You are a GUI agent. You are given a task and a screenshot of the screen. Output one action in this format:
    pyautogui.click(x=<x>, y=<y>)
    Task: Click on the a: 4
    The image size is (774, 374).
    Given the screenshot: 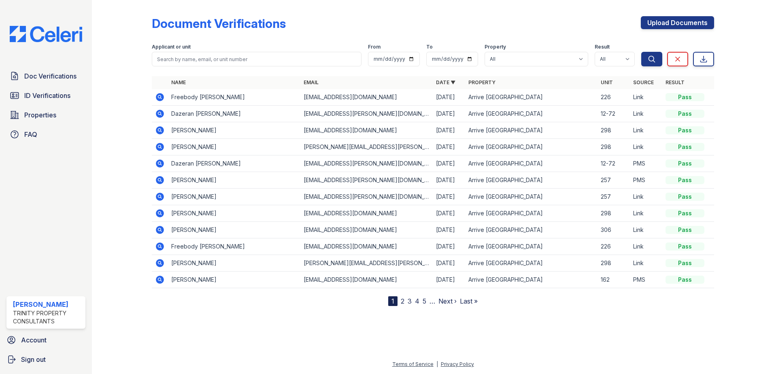 What is the action you would take?
    pyautogui.click(x=417, y=301)
    